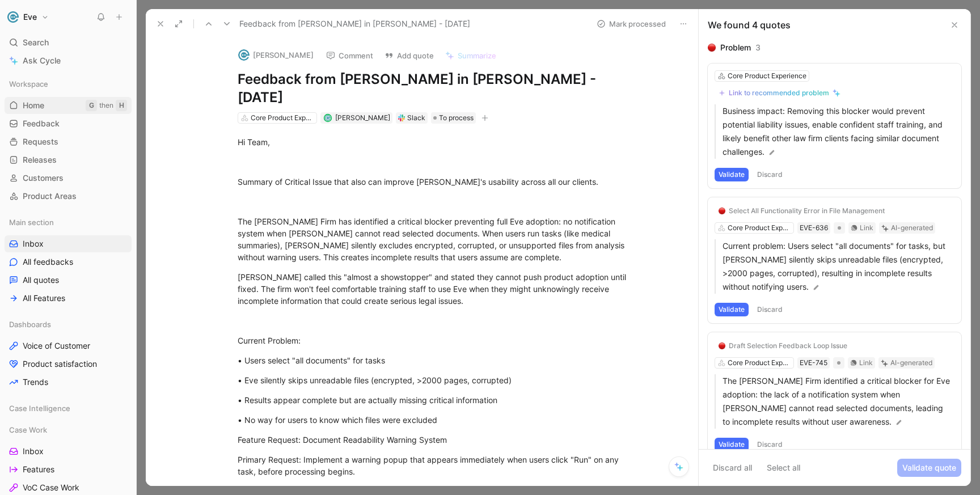 The height and width of the screenshot is (495, 980). What do you see at coordinates (838, 132) in the screenshot?
I see `p: Business impact: Removing this blocker would prevent potential liability issues, enable confident...` at bounding box center [838, 132].